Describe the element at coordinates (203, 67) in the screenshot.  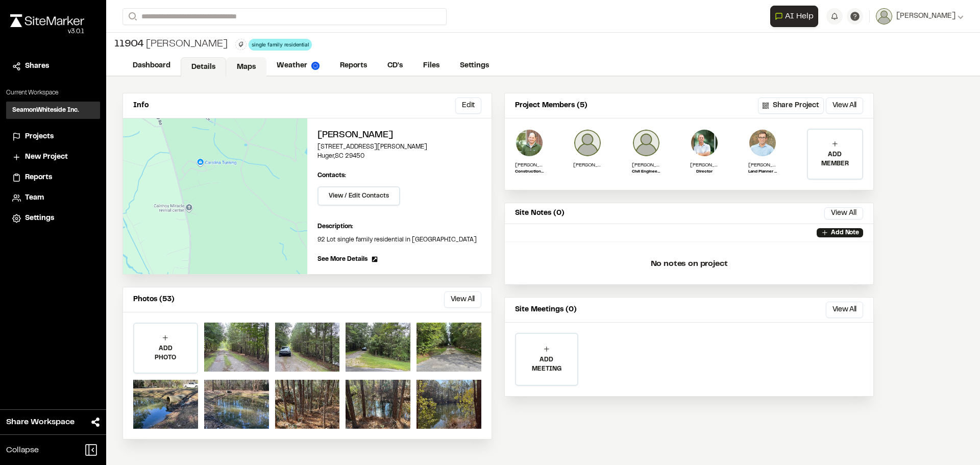
I see `a: Details` at that location.